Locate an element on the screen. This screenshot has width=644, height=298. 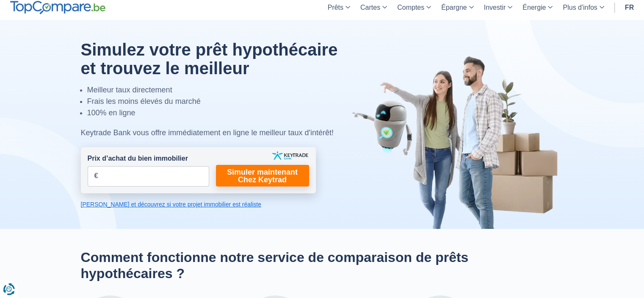
img: keytrade is located at coordinates (290, 156).